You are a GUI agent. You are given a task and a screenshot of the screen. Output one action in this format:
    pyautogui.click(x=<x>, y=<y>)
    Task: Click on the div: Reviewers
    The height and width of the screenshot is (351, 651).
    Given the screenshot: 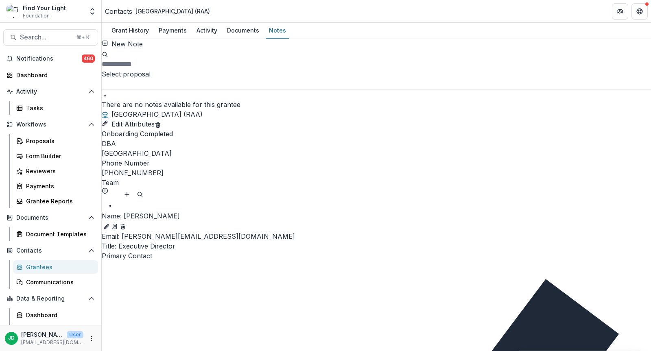 What is the action you would take?
    pyautogui.click(x=59, y=171)
    